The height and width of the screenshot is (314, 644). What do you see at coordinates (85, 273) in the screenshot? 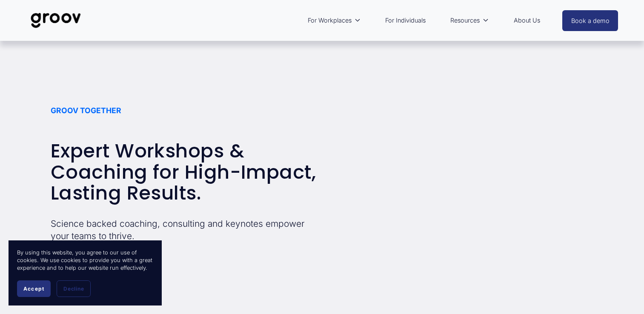
I see `section: Cookie banner` at bounding box center [85, 273].